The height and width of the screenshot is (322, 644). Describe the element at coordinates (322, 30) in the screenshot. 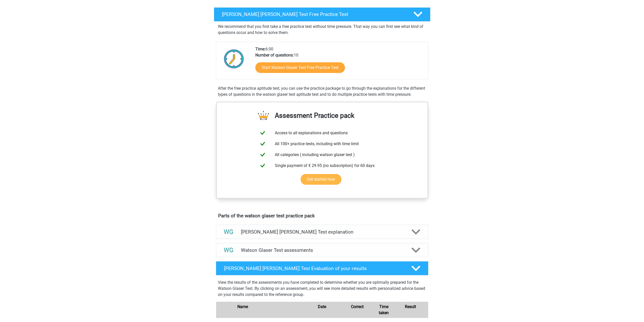

I see `p: We recommend that you first take a free practice test without time pressure. That way you can fir...` at that location.